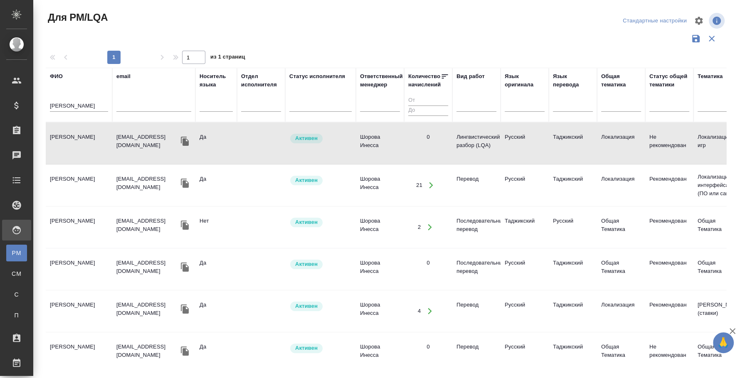 This screenshot has height=378, width=742. Describe the element at coordinates (710, 76) in the screenshot. I see `div: Тематика` at that location.